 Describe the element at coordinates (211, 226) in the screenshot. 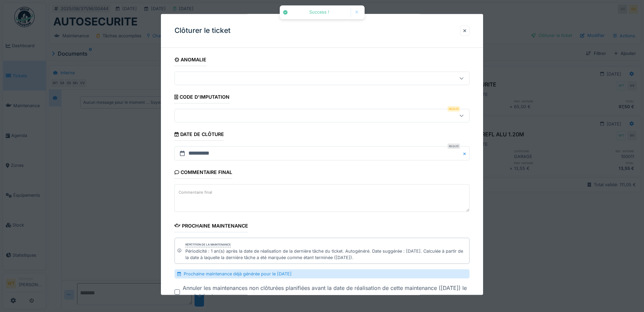

I see `div: Prochaine maintenance` at that location.